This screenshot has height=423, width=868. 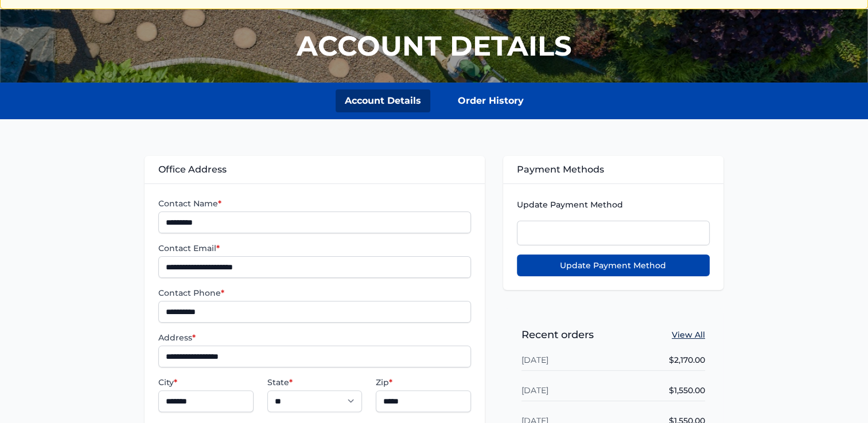 What do you see at coordinates (314, 169) in the screenshot?
I see `div: Office Address` at bounding box center [314, 169].